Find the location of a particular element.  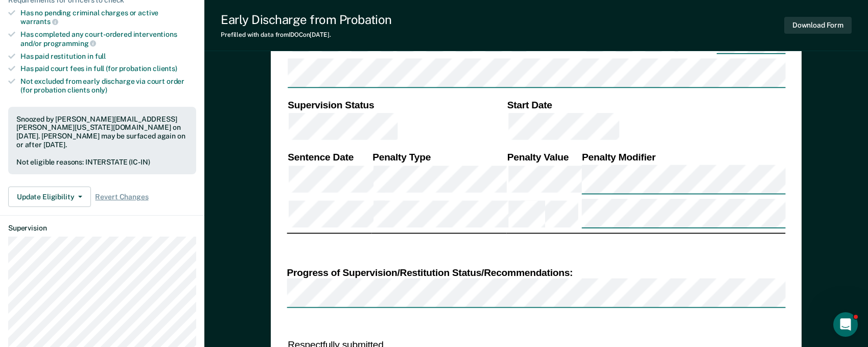

div: Not excluded from early discharge via court order (for probation clients is located at coordinates (108, 86).